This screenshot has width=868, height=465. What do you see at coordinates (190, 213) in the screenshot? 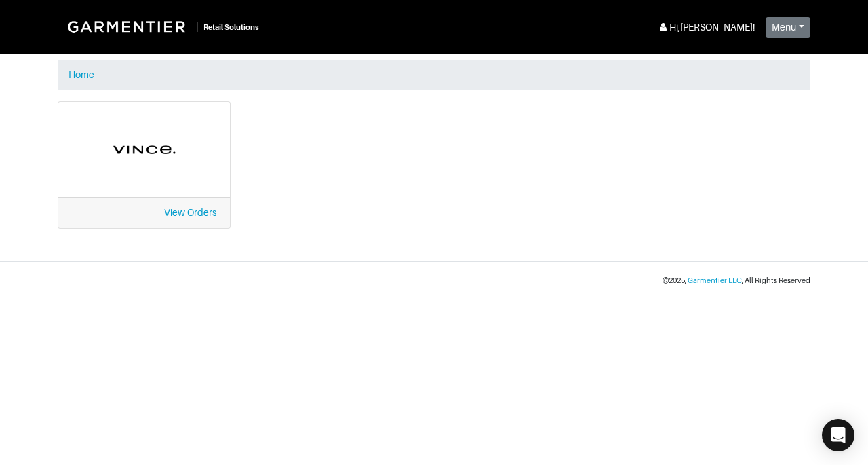
I see `a: View Orders` at bounding box center [190, 213].